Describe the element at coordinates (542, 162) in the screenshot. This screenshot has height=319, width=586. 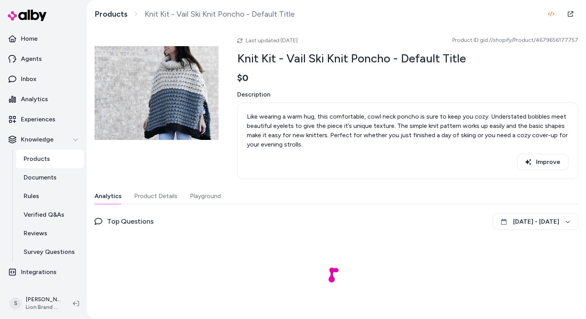
I see `button: Improve` at that location.